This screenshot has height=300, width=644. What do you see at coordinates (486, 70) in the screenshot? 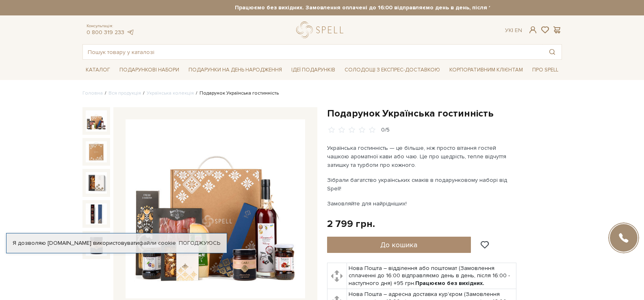
I see `a: Корпоративним клієнтам` at bounding box center [486, 70].